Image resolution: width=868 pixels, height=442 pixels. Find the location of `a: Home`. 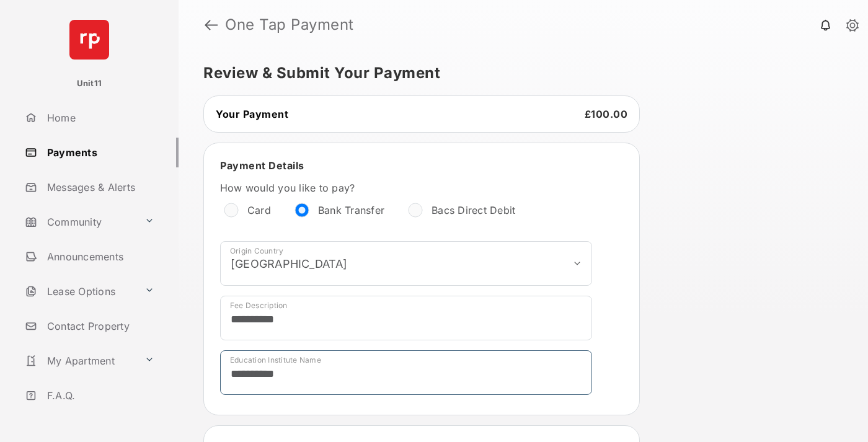

a: Home is located at coordinates (99, 118).